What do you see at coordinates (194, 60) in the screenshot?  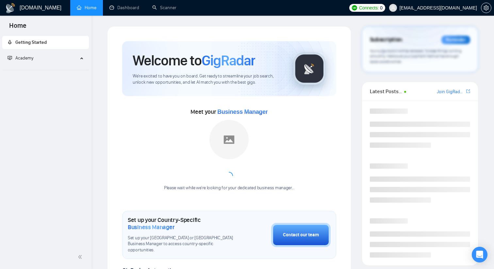 I see `h1: Welcome to` at bounding box center [194, 60].